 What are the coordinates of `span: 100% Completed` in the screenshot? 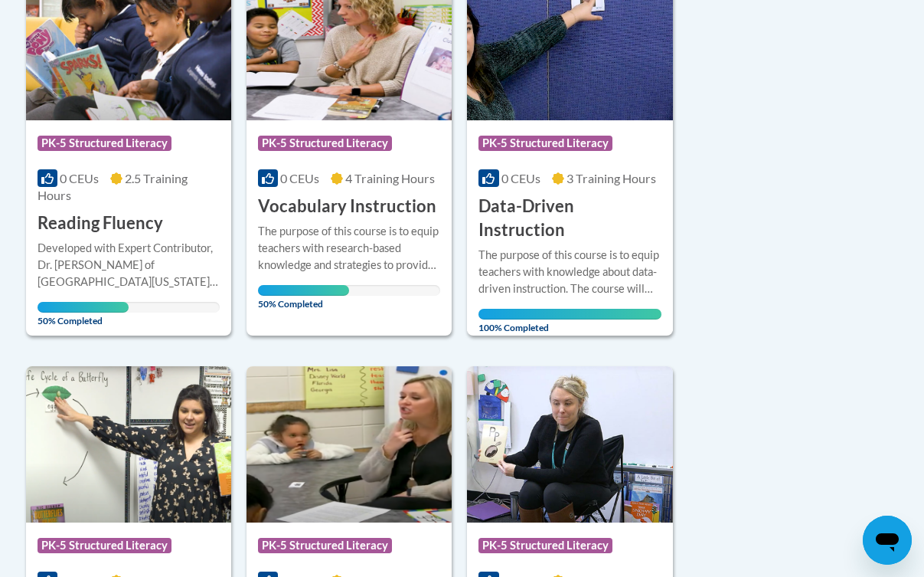 It's located at (570, 321).